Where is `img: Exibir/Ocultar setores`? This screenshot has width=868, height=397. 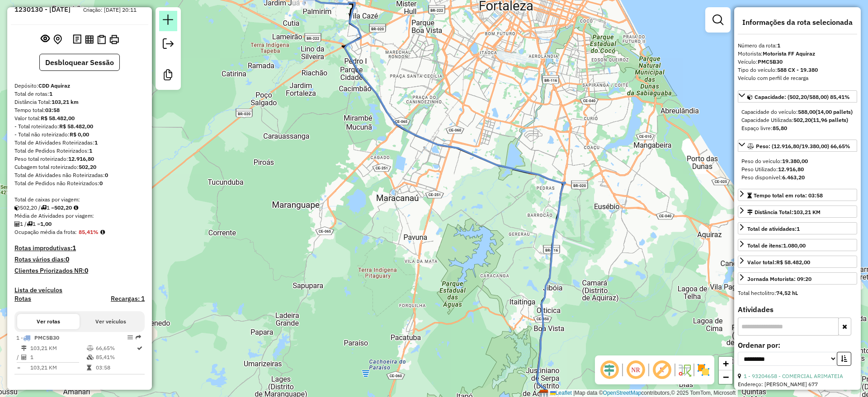
img: Exibir/Ocultar setores is located at coordinates (703, 370).